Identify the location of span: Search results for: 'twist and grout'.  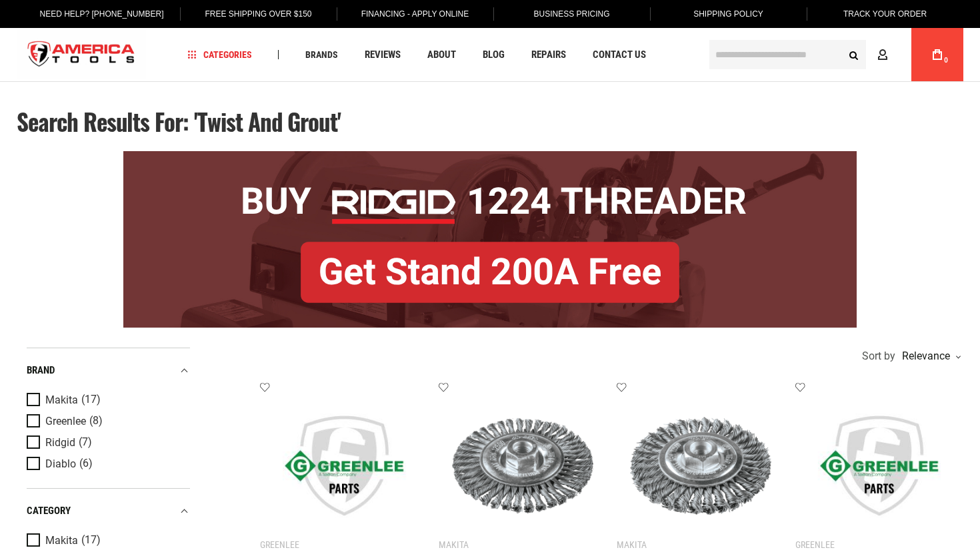
(179, 121).